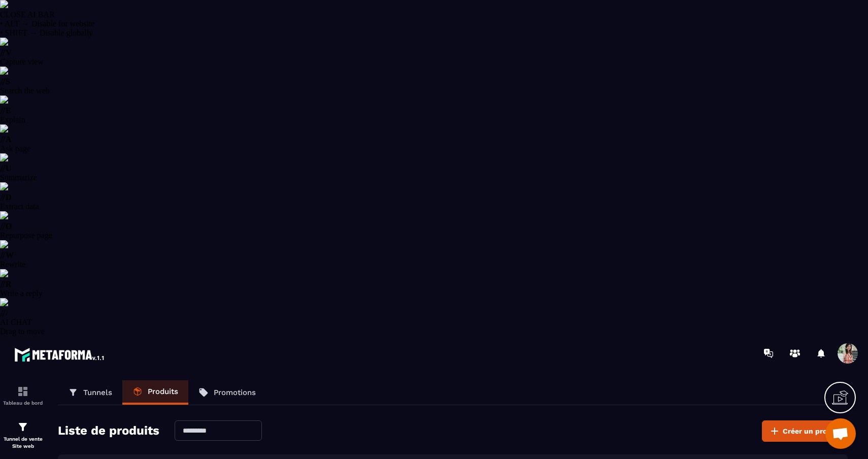 The height and width of the screenshot is (459, 868). Describe the element at coordinates (227, 392) in the screenshot. I see `a: Promotions` at that location.